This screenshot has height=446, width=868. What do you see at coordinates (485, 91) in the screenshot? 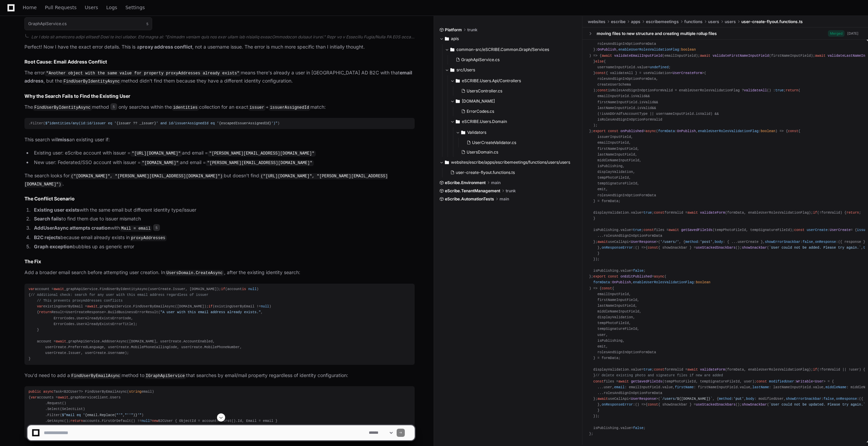
I see `span: UsersController.cs` at bounding box center [485, 91].